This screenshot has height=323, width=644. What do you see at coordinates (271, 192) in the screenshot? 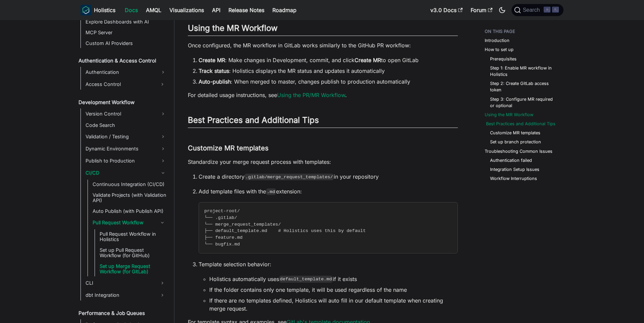
I see `code: .md` at bounding box center [271, 192].